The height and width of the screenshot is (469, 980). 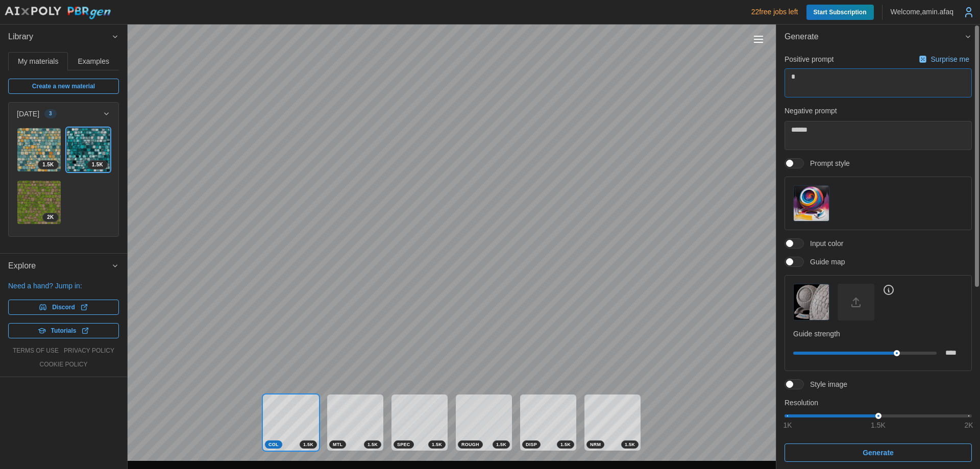 What do you see at coordinates (39, 149) in the screenshot?
I see `img: BqWZbWbtuU54PWyjtwoC` at bounding box center [39, 149].